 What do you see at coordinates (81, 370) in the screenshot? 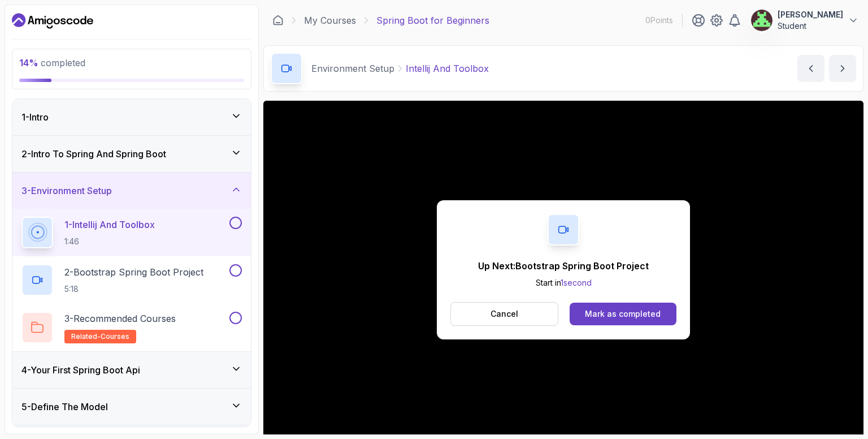
I see `h3: 4 - Your First Spring Boot Api` at bounding box center [81, 370].